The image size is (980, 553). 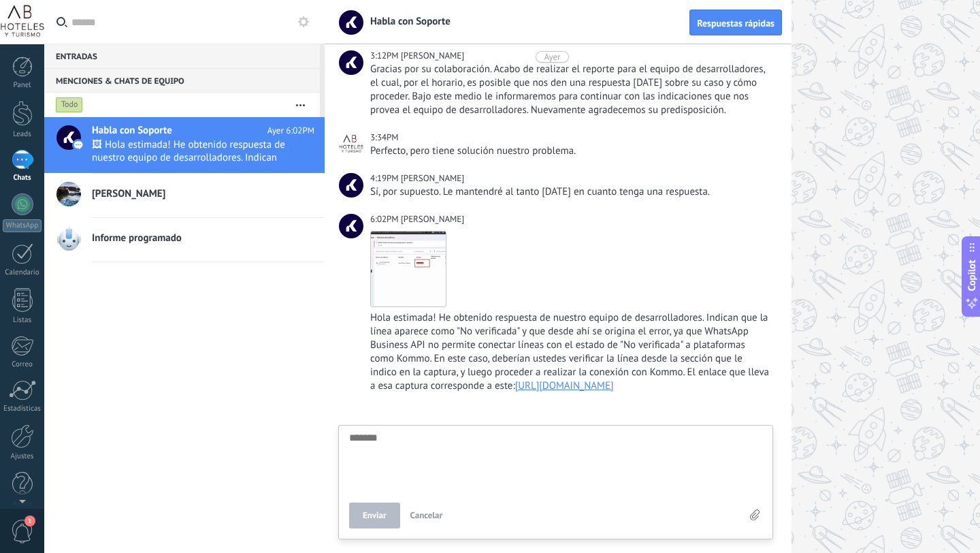 What do you see at coordinates (69, 105) in the screenshot?
I see `div: Todo` at bounding box center [69, 105].